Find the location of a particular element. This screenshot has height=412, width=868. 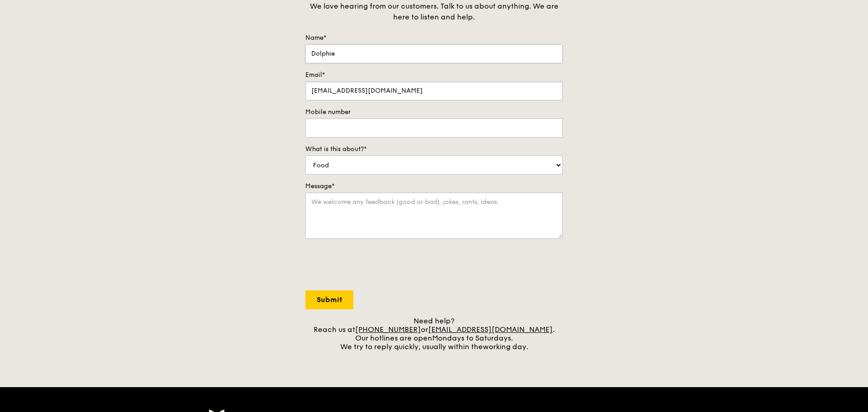

label: Message* is located at coordinates (434, 186).